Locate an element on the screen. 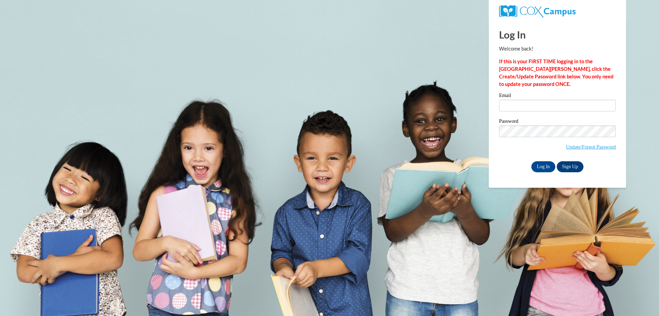 The image size is (659, 316). input: Log In is located at coordinates (544, 167).